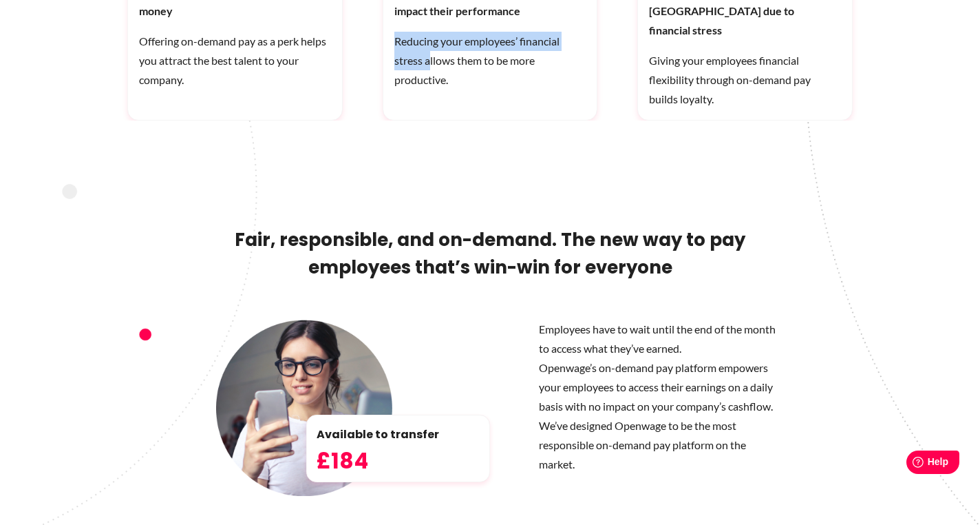 Image resolution: width=980 pixels, height=525 pixels. What do you see at coordinates (641, 445) in the screenshot?
I see `p: We’ve designed Openwage to be the most responsible on-demand pay platform on the market.` at bounding box center [641, 445].